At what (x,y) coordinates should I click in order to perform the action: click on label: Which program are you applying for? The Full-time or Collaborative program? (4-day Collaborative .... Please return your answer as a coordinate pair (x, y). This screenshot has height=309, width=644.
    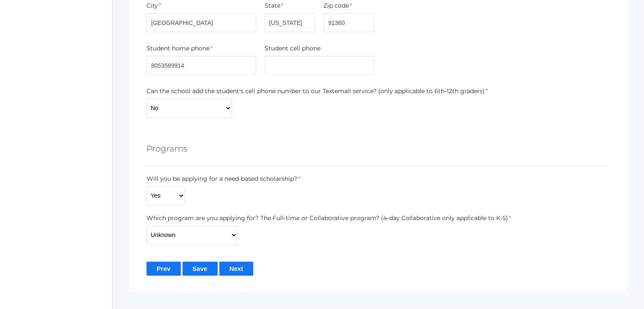
    Looking at the image, I should click on (327, 218).